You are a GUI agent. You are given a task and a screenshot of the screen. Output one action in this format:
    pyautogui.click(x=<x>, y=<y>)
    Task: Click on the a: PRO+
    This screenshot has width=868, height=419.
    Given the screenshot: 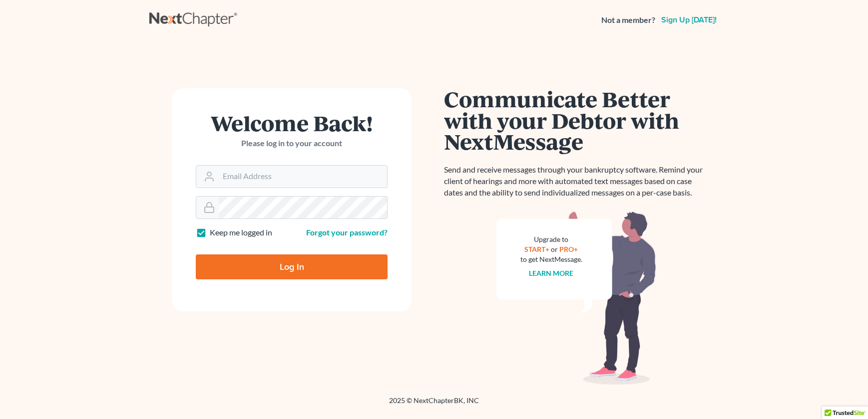 What is the action you would take?
    pyautogui.click(x=569, y=249)
    